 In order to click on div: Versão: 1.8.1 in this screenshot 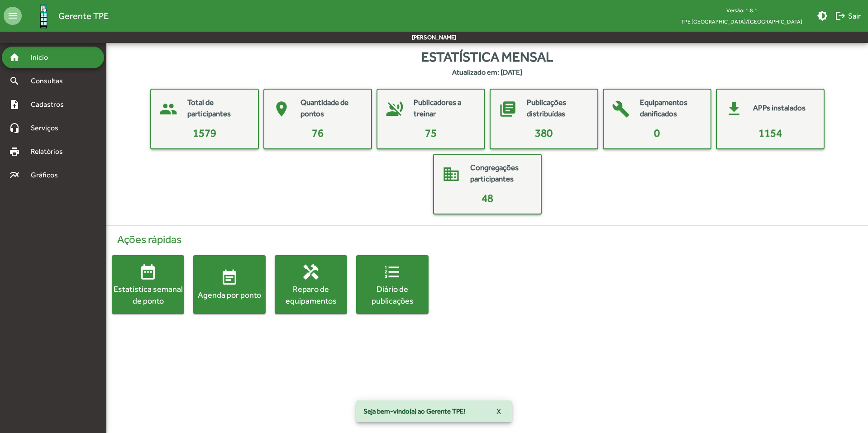, I will do `click(742, 10)`.